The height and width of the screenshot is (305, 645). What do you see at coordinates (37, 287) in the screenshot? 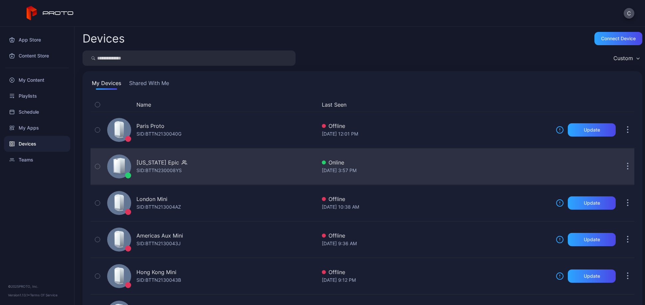
I see `div: © 2025 PROTO, Inc.` at bounding box center [37, 287].